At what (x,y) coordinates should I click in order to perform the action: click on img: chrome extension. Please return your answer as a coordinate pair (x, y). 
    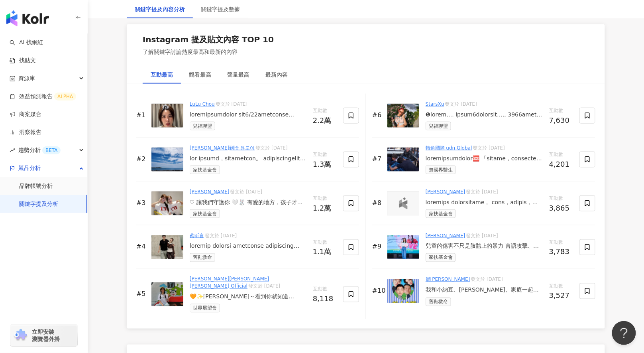
    Looking at the image, I should click on (21, 335).